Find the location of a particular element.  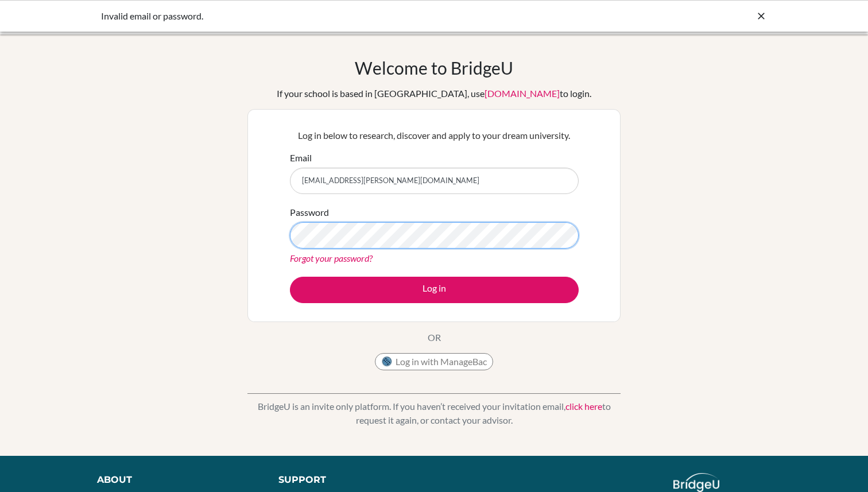

div: Support is located at coordinates (350, 480).